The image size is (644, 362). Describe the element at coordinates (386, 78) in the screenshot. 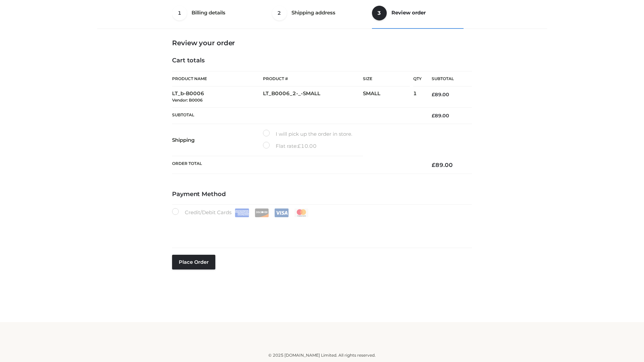

I see `th: Size` at that location.